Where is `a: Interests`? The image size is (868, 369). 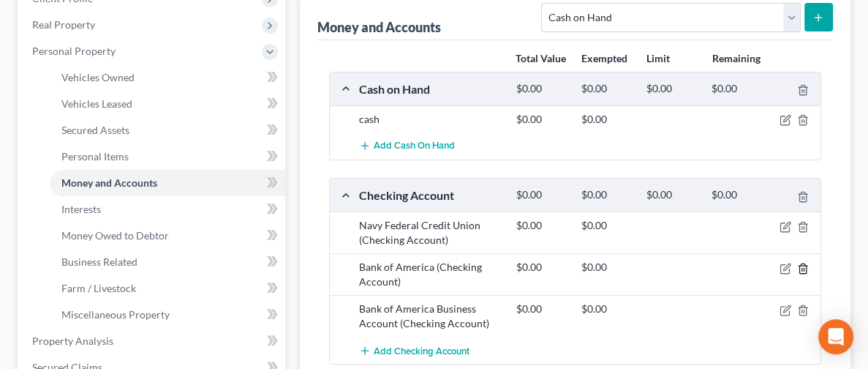
a: Interests is located at coordinates (167, 209).